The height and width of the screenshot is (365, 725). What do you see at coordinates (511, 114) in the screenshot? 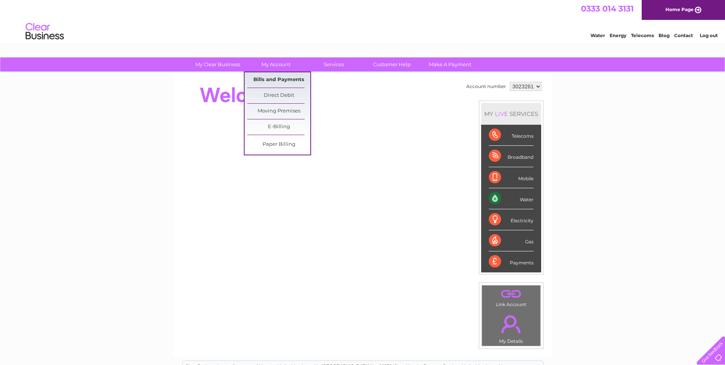
I see `div: MY SERVICES` at bounding box center [511, 114].